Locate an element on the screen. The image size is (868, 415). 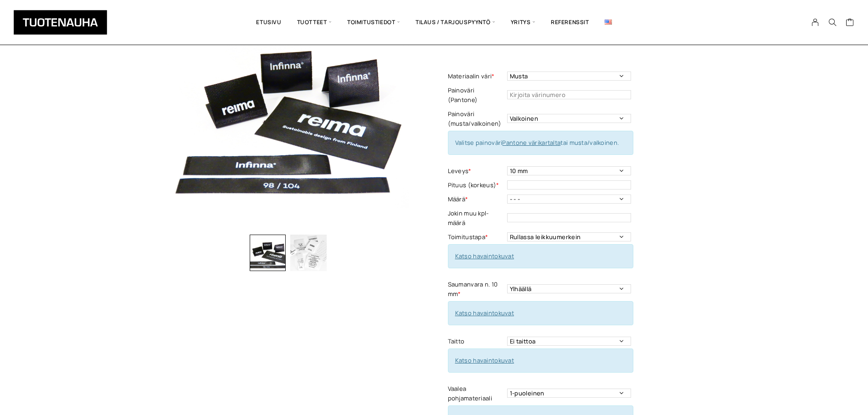
a: Pantone värikartalta is located at coordinates (531, 143).